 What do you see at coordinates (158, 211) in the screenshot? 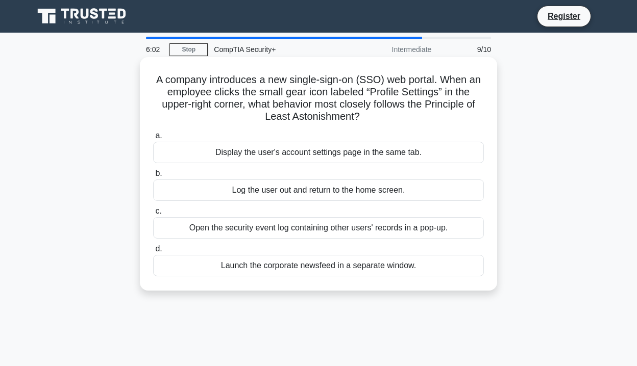
I see `span: c.` at bounding box center [158, 211].